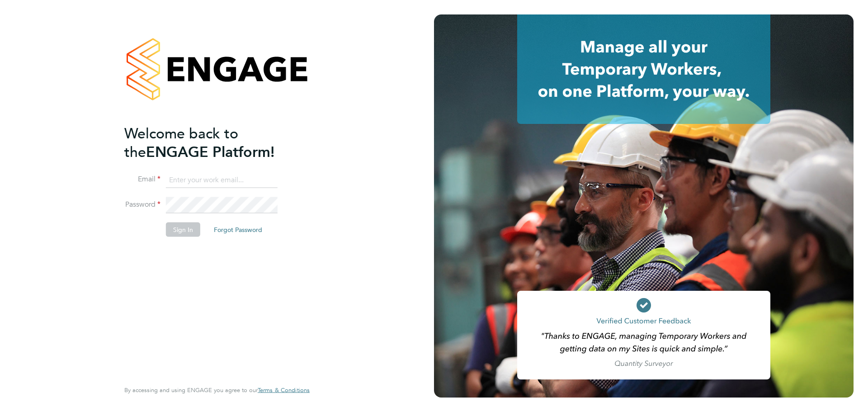 The width and height of the screenshot is (868, 412). Describe the element at coordinates (222, 180) in the screenshot. I see `input: Enter your work email...` at that location.